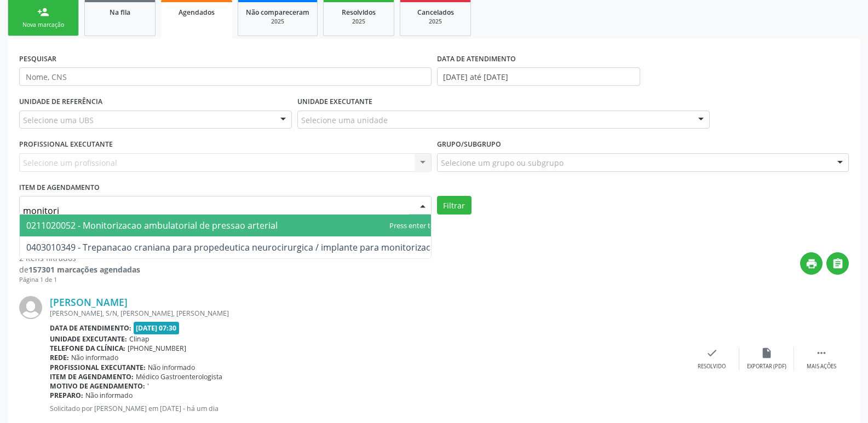 The width and height of the screenshot is (868, 423). I want to click on div: Exportar (PDF), so click(767, 366).